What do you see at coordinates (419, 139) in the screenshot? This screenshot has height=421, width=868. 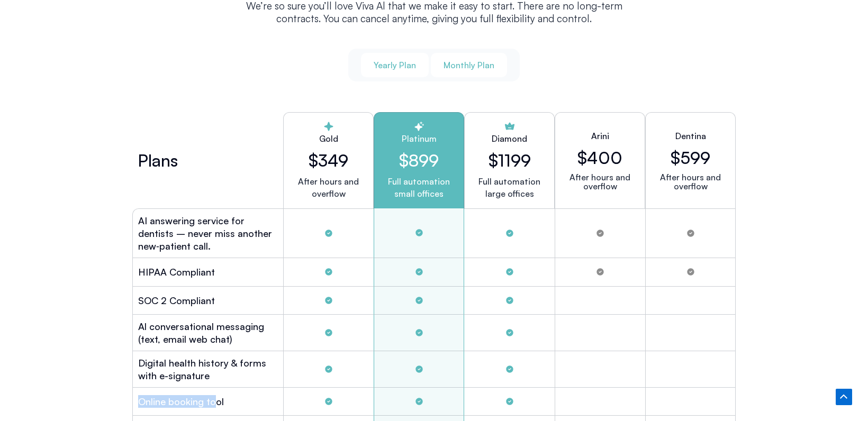 I see `h2: Platinum` at bounding box center [419, 139].